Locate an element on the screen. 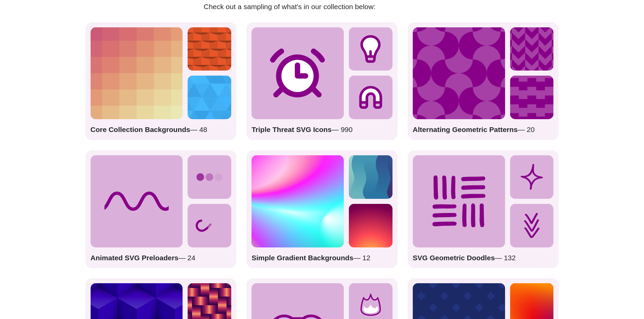 The height and width of the screenshot is (319, 644). img: triangles in various blue shades background is located at coordinates (209, 98).